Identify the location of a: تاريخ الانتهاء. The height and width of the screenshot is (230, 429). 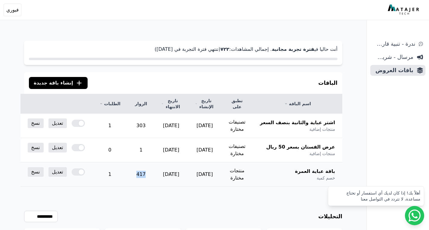
(171, 104).